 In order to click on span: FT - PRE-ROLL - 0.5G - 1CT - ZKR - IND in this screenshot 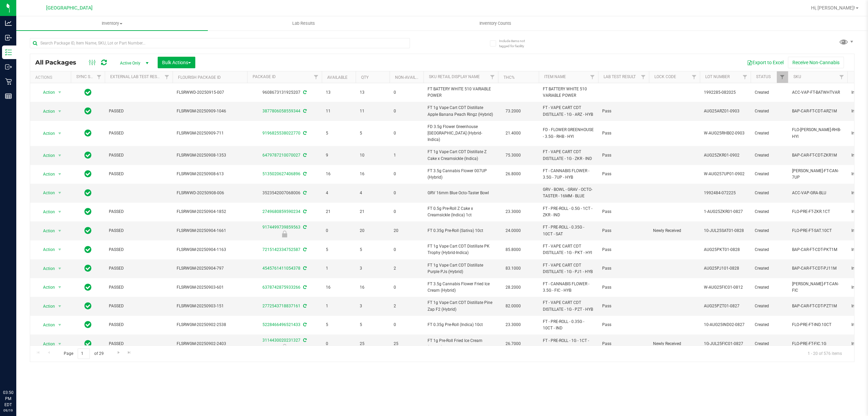, I will do `click(568, 212)`.